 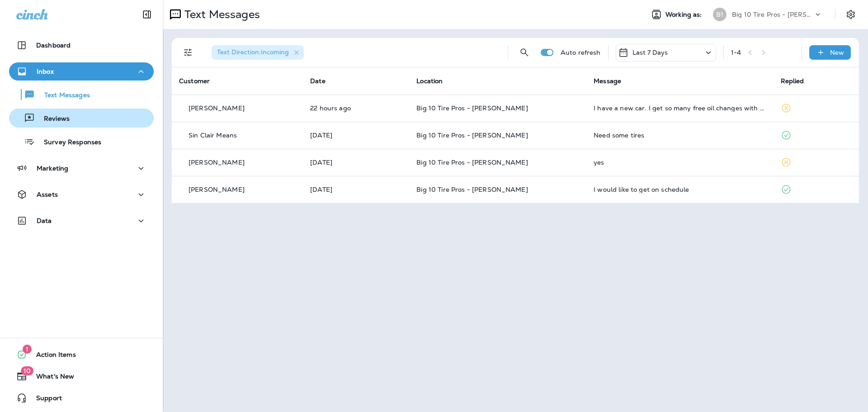 I want to click on span: Support, so click(x=44, y=399).